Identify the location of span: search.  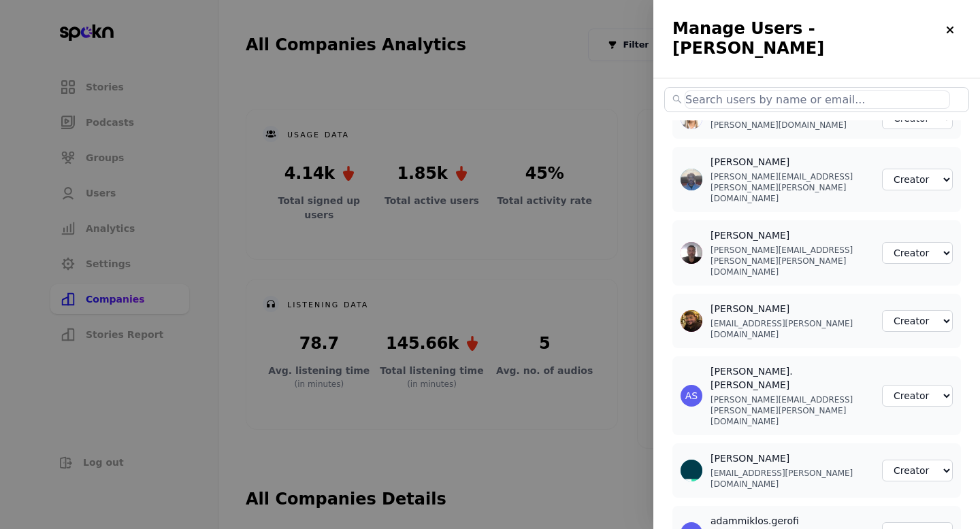
(677, 99).